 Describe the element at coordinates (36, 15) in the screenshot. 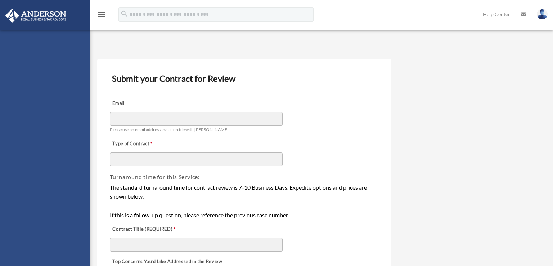

I see `img: Anderson Advisors Platinum Portal` at that location.